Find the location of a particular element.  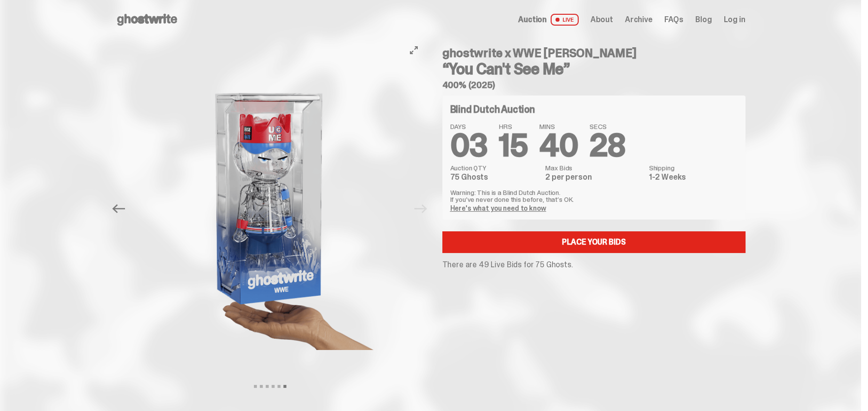

a: About is located at coordinates (602, 19).